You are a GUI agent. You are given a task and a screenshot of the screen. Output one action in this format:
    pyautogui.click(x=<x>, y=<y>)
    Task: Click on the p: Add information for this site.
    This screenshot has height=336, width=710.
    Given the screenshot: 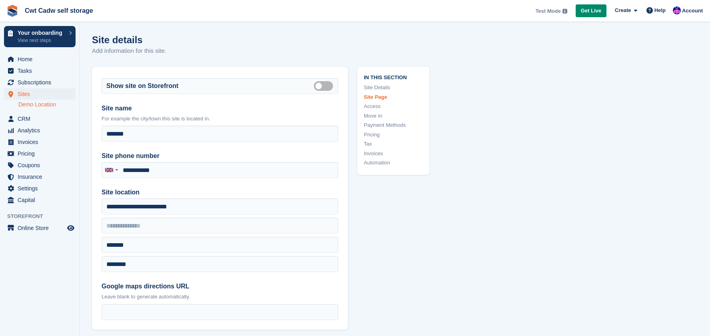 What is the action you would take?
    pyautogui.click(x=129, y=51)
    